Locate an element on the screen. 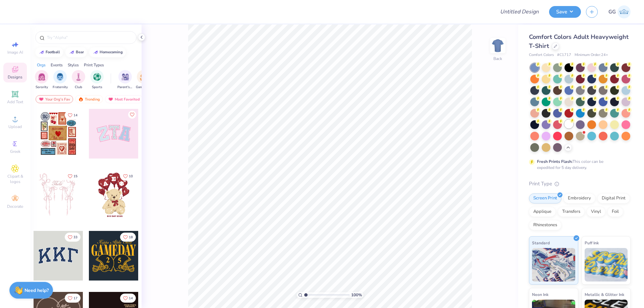  span: Decorate is located at coordinates (15, 206).